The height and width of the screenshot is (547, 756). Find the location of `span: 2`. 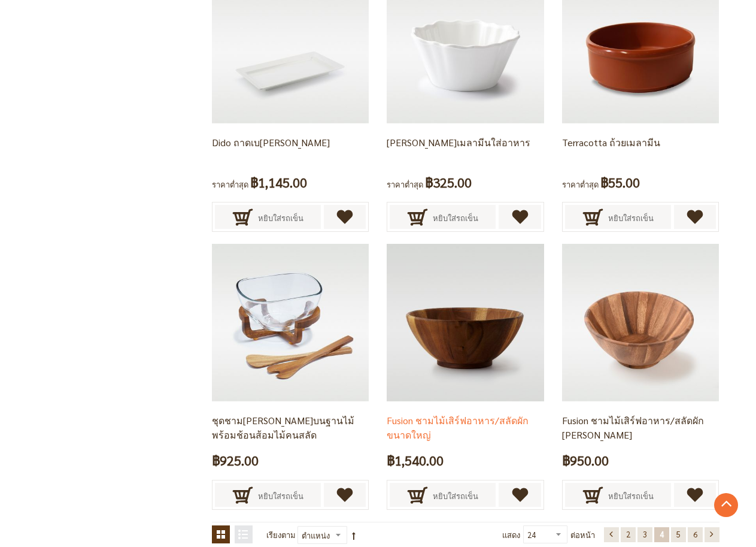

span: 2 is located at coordinates (628, 534).